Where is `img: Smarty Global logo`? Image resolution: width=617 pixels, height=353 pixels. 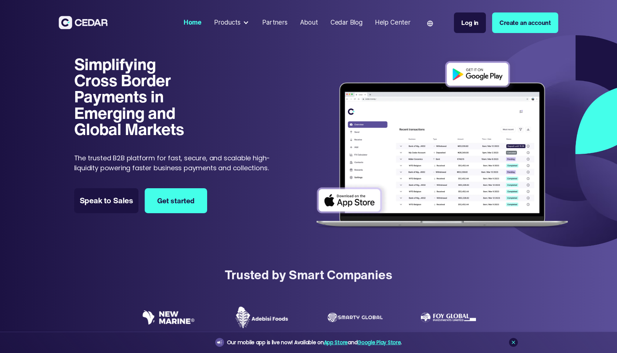 img: Smarty Global logo is located at coordinates (355, 318).